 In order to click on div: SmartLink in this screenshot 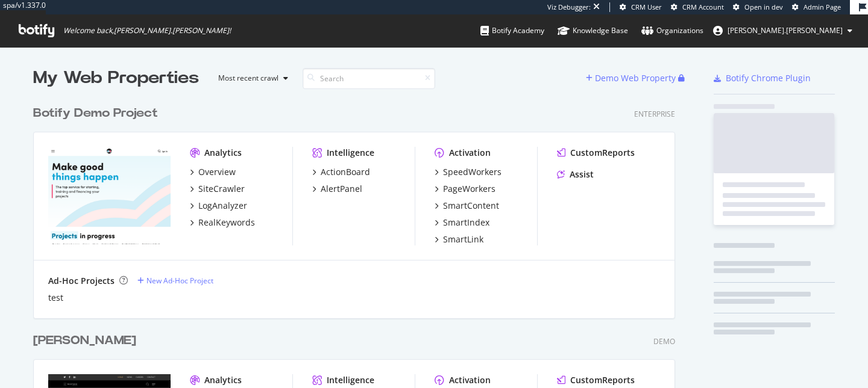, I will do `click(462, 239)`.